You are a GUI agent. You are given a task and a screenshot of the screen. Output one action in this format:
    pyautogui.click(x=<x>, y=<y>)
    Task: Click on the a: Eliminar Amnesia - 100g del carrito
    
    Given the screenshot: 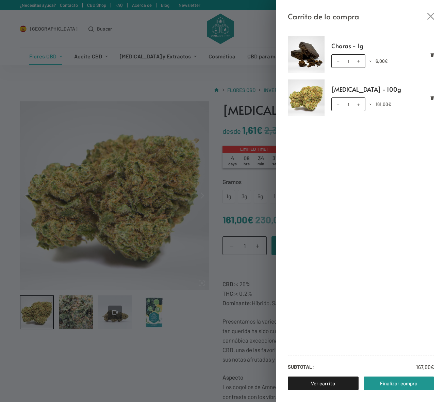 What is the action you would take?
    pyautogui.click(x=432, y=98)
    